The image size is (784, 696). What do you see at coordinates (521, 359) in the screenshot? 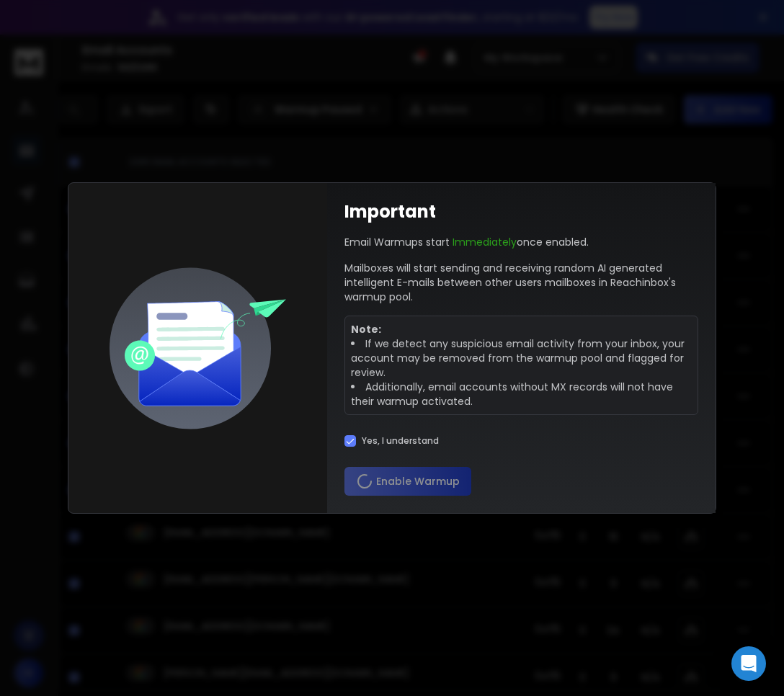
I see `li: If we detect any suspicious email activity from your inbox, your account may be removed from the ...` at bounding box center [521, 359].